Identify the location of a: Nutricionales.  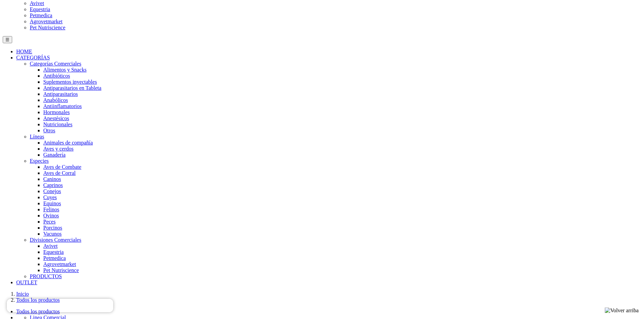
(58, 124).